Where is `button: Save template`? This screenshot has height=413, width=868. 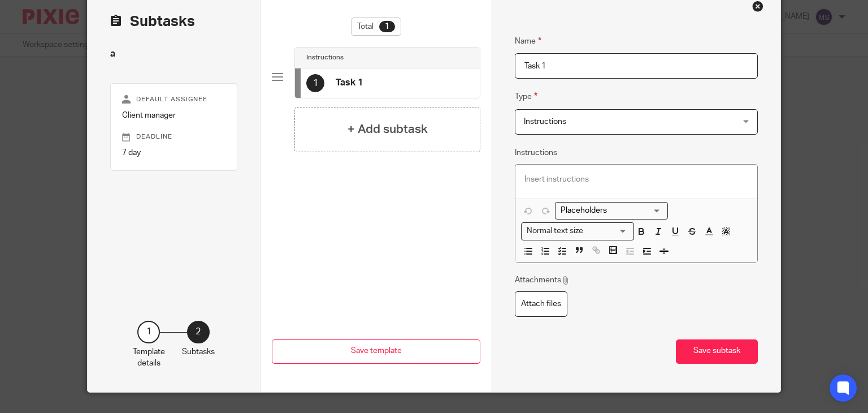 button: Save template is located at coordinates (376, 351).